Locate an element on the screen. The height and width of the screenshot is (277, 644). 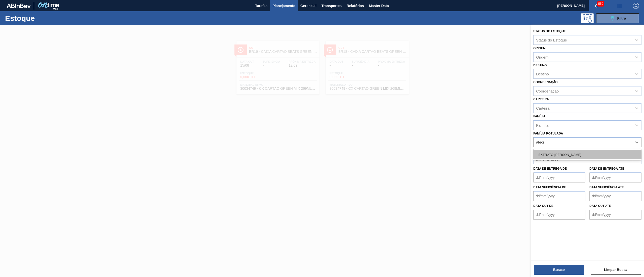
label: Data de Entrega de is located at coordinates (550, 168).